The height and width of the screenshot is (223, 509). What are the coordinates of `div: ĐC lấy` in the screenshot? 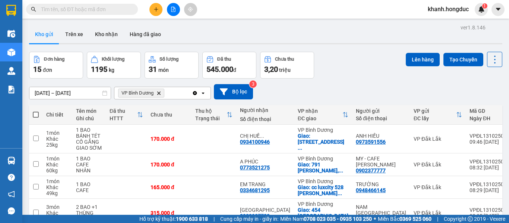 It's located at (435, 119).